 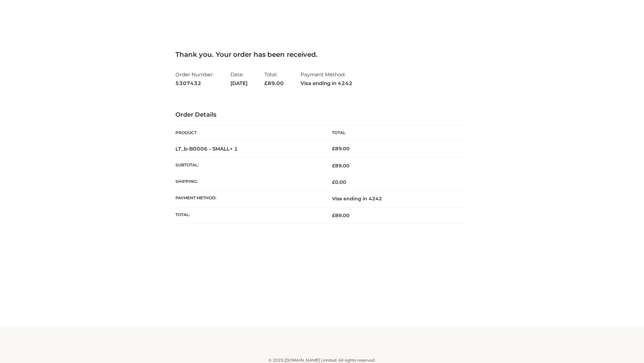 I want to click on strong: Visa ending in 4242, so click(x=326, y=83).